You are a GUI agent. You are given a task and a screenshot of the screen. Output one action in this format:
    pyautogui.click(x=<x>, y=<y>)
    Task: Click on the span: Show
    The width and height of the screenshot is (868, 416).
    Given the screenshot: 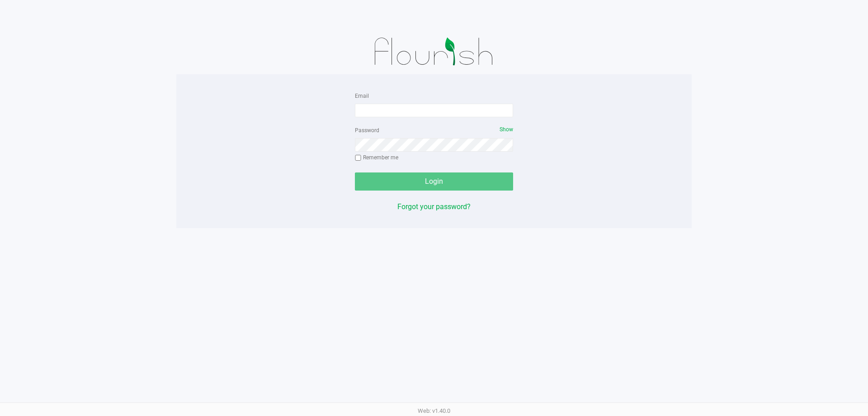 What is the action you would take?
    pyautogui.click(x=506, y=130)
    